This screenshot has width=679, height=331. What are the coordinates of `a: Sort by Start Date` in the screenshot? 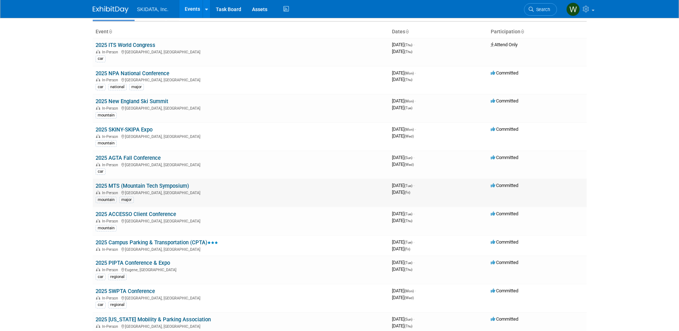 It's located at (407, 31).